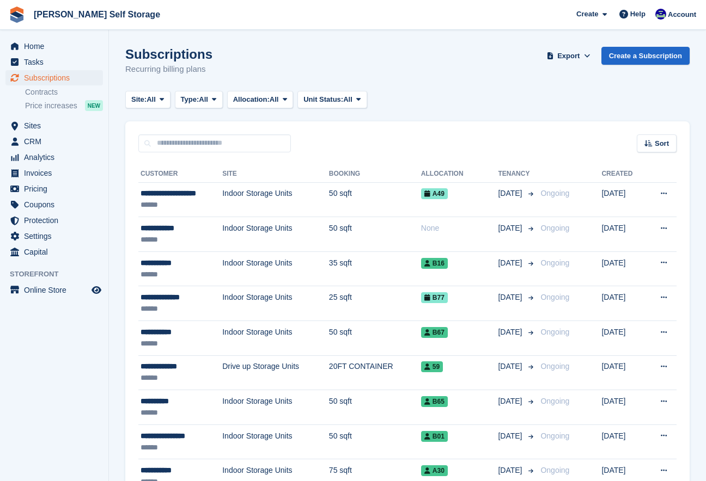  What do you see at coordinates (17, 15) in the screenshot?
I see `img: stora-icon-8386f47178a22dfd0bd8f6a31ec36ba5ce8667c1dd55bd0f319d3a0aa187defe.svg` at bounding box center [17, 15].